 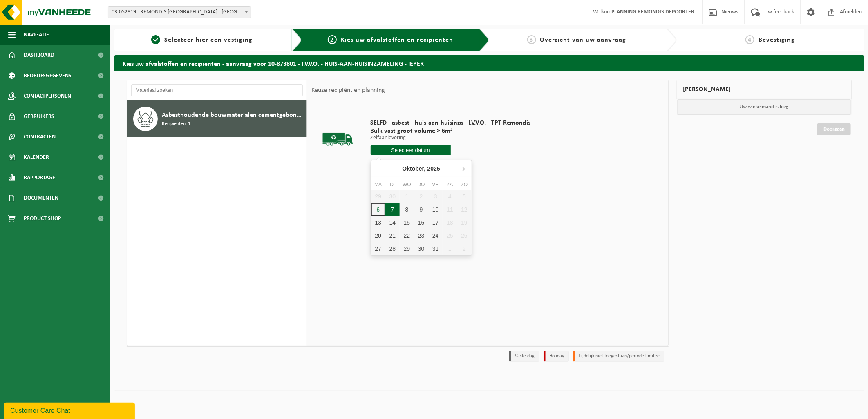 What do you see at coordinates (41, 199) in the screenshot?
I see `span: Documenten` at bounding box center [41, 199].